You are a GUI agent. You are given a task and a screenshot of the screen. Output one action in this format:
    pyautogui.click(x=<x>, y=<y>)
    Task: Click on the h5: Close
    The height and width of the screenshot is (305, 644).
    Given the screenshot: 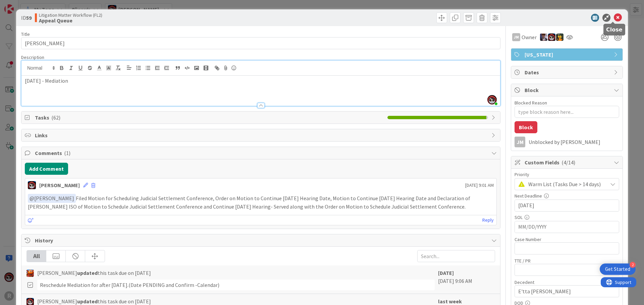 What is the action you would take?
    pyautogui.click(x=614, y=29)
    